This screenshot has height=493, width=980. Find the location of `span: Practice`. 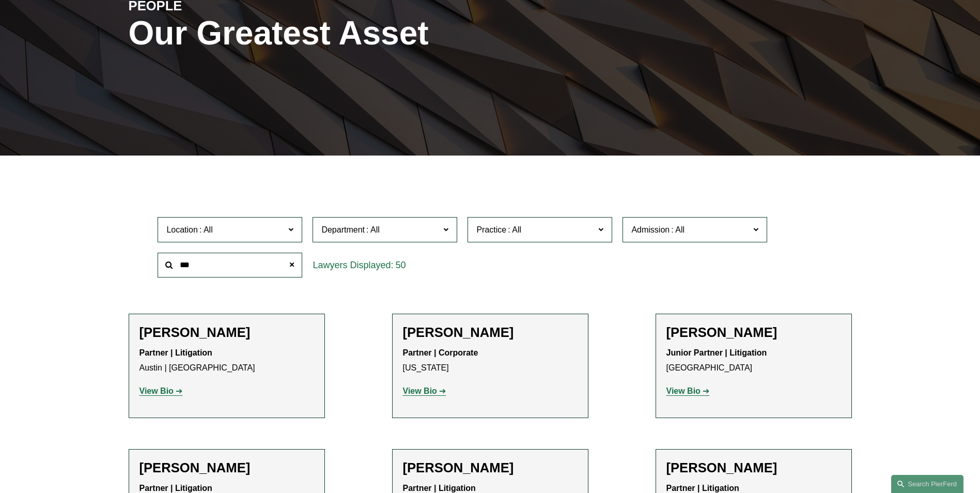

span: Practice is located at coordinates (492, 230).